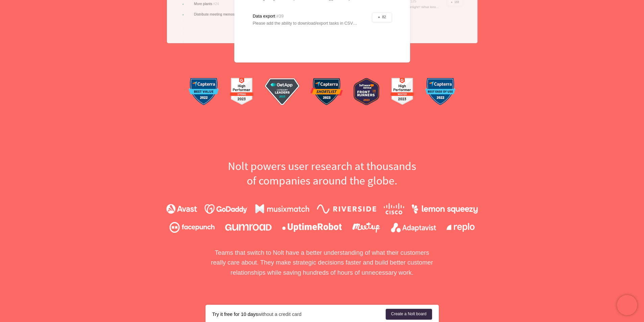 The width and height of the screenshot is (644, 322). I want to click on a: Create a Nolt board, so click(408, 314).